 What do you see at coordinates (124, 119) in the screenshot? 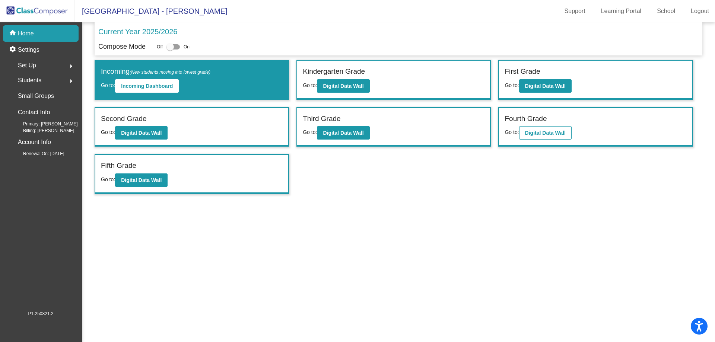
I see `label: Second Grade` at bounding box center [124, 119].